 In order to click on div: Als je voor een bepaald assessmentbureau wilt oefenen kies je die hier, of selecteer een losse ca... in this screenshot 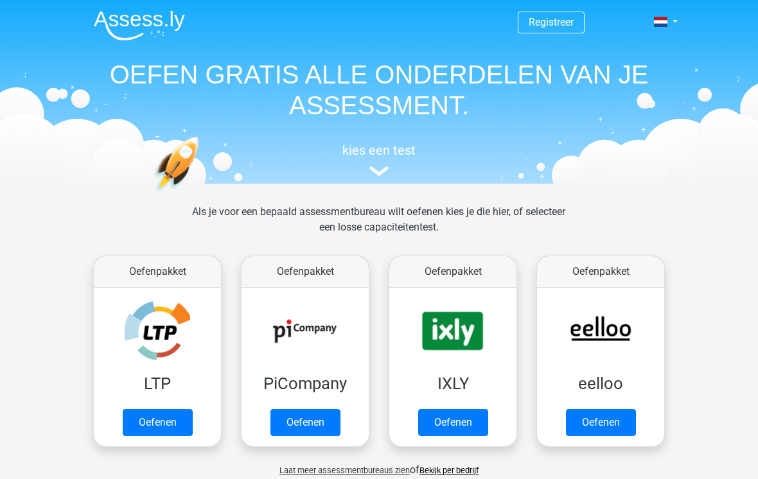, I will do `click(378, 227)`.